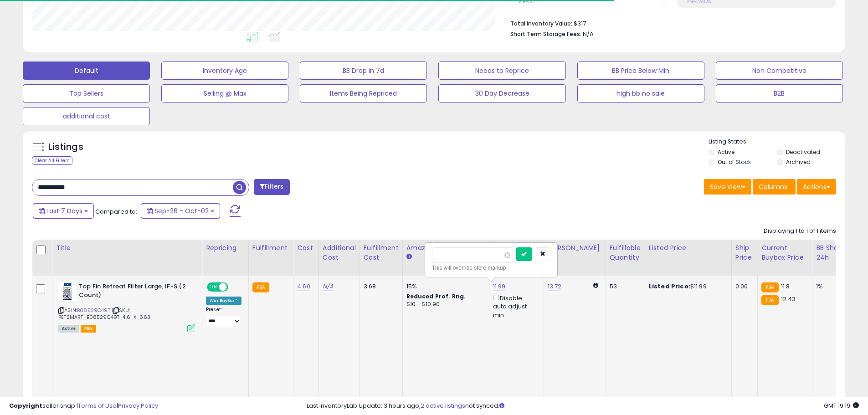 Image resolution: width=868 pixels, height=415 pixels. What do you see at coordinates (641, 93) in the screenshot?
I see `button: high bb no sale` at bounding box center [641, 93].